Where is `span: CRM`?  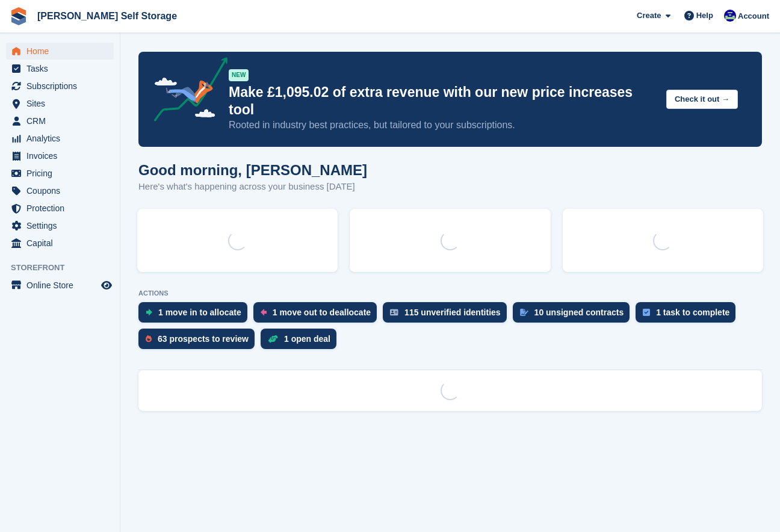 span: CRM is located at coordinates (63, 121).